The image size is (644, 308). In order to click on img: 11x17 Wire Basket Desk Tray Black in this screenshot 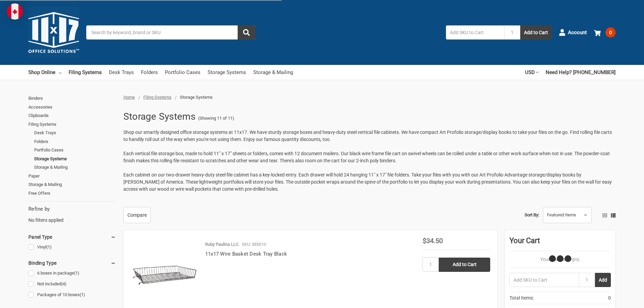, I will do `click(164, 271)`.